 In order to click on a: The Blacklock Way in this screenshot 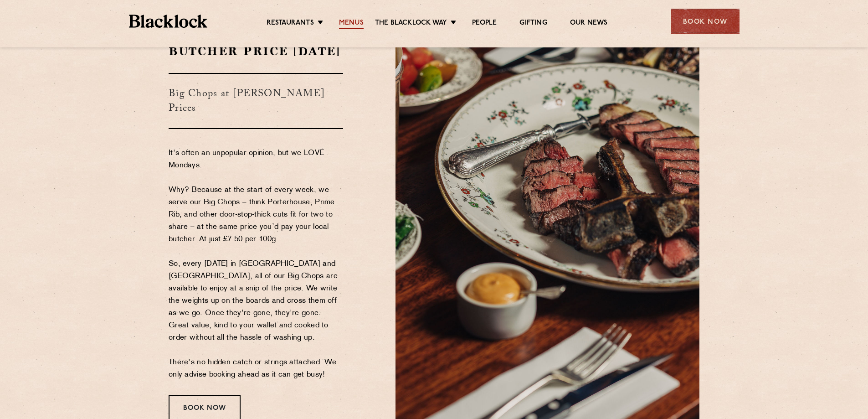, I will do `click(411, 24)`.